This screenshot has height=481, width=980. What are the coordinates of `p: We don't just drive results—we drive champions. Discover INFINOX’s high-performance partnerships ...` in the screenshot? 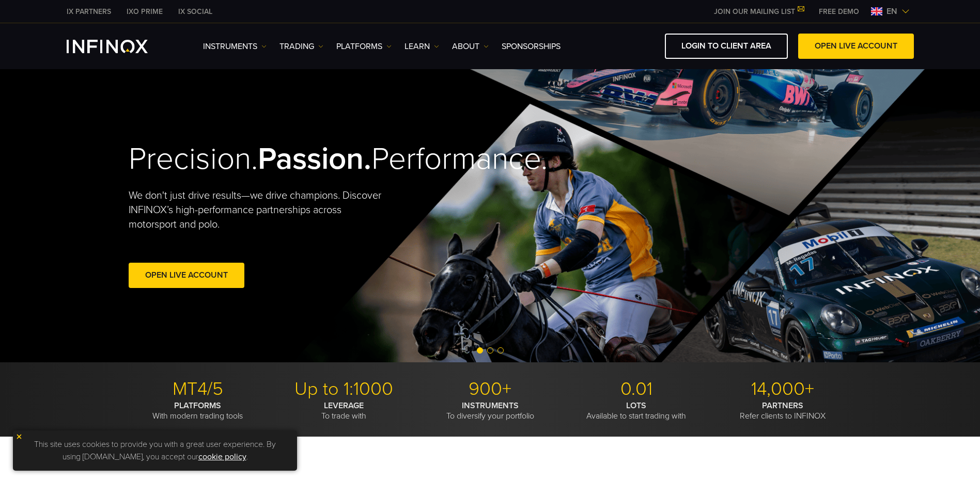 It's located at (259, 210).